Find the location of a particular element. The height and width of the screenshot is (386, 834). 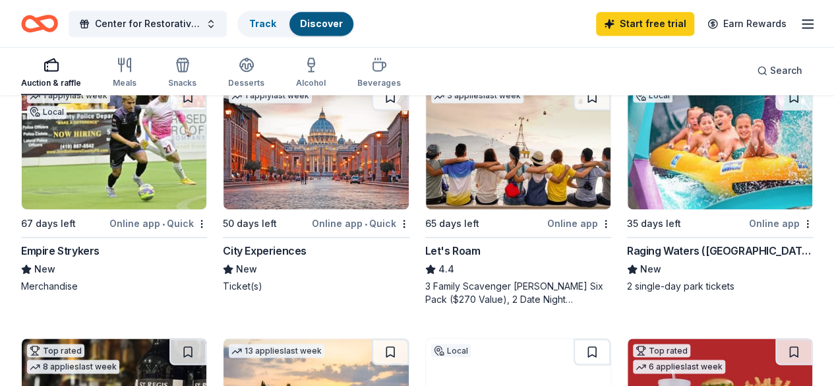

button: Center for Restorative Justice Works Christmas Event is located at coordinates (148, 24).